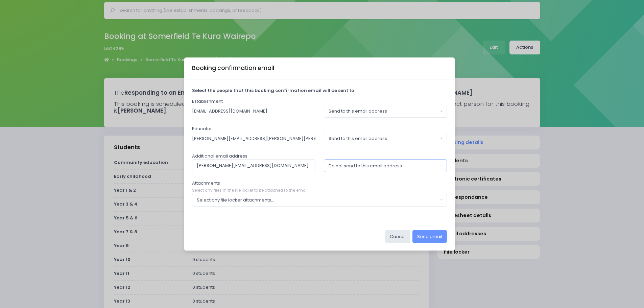 The width and height of the screenshot is (644, 308). What do you see at coordinates (319, 108) in the screenshot?
I see `div: Establishment` at bounding box center [319, 108].